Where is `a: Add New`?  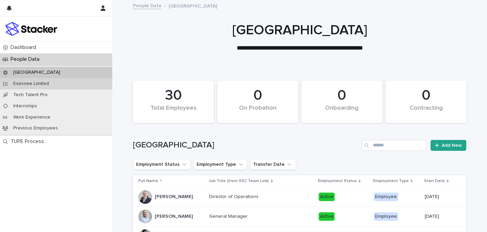
a: Add New is located at coordinates (448, 146).